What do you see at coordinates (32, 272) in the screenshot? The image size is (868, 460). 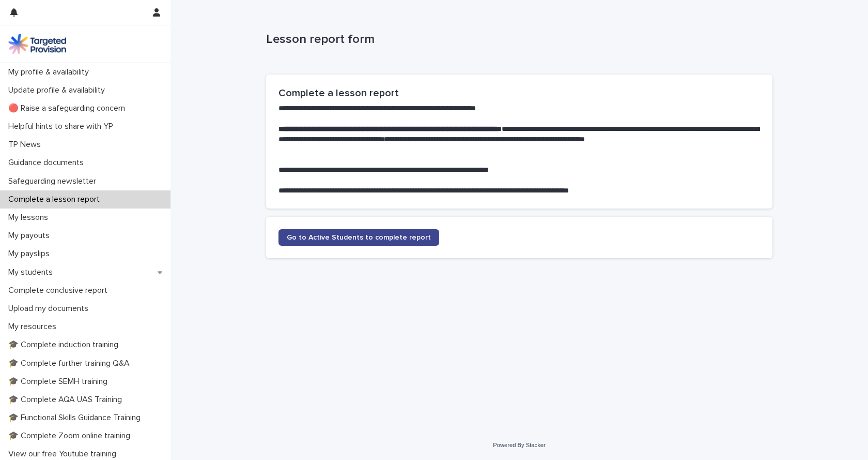 I see `p: My students` at bounding box center [32, 272].